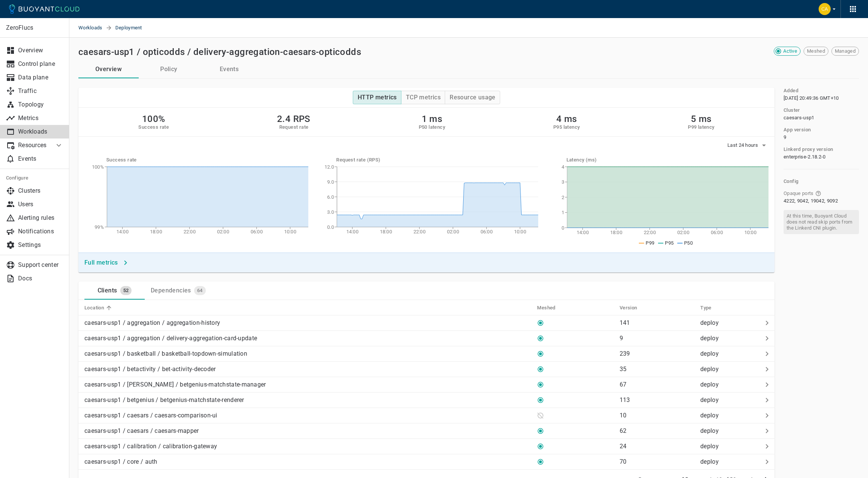  Describe the element at coordinates (33, 145) in the screenshot. I see `p: Resources` at that location.